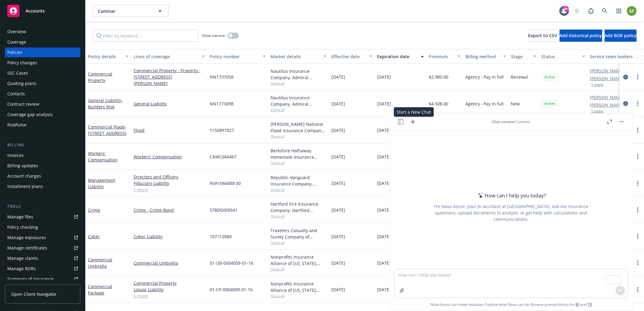  Describe the element at coordinates (231, 263) in the screenshot. I see `span: 01-UB-0004009-01-16` at that location.